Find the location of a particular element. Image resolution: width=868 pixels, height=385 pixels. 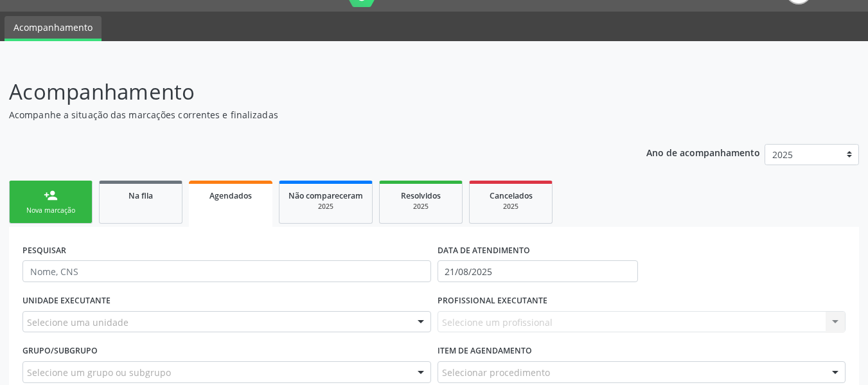

div: person_add is located at coordinates (51, 195).